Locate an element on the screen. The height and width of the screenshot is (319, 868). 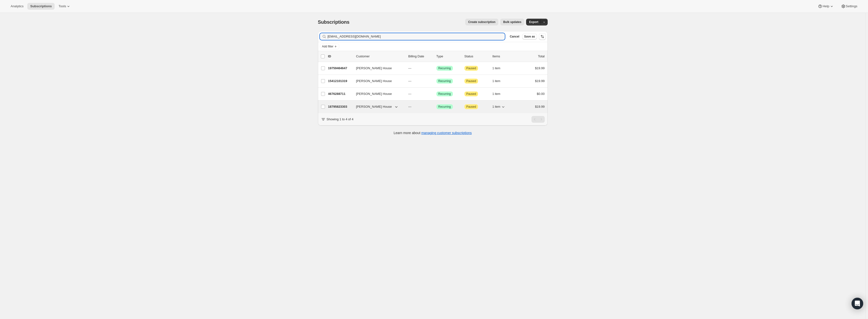
input: Filter subscribers is located at coordinates (417, 37).